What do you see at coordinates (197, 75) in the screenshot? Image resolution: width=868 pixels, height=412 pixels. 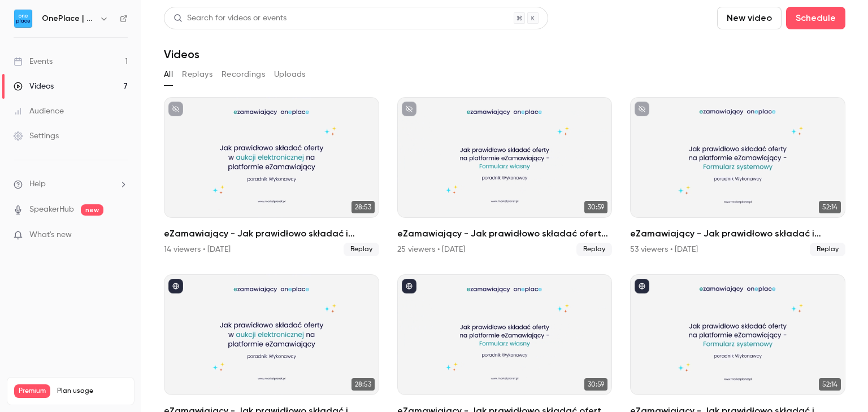 I see `button: Replays` at bounding box center [197, 75].